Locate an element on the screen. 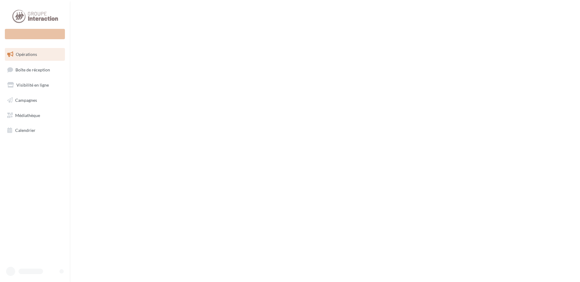  span: Campagnes is located at coordinates (26, 100).